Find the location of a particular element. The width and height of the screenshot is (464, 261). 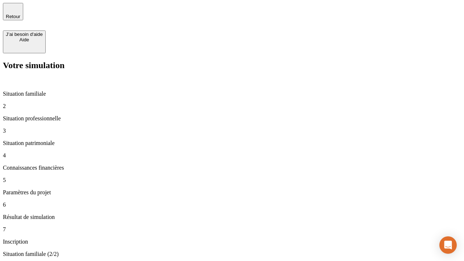

p: 5 is located at coordinates (232, 180).